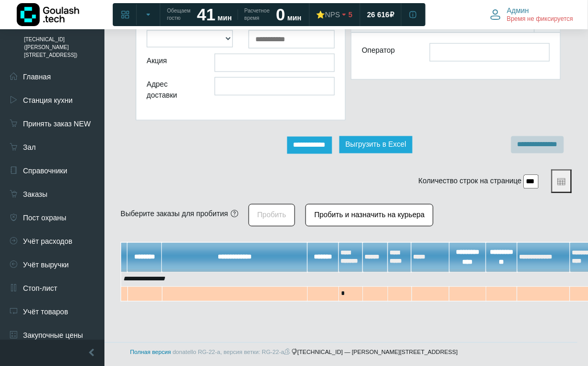 The height and width of the screenshot is (366, 588). What do you see at coordinates (174, 214) in the screenshot?
I see `div: Выберите заказы для пробития` at bounding box center [174, 214].